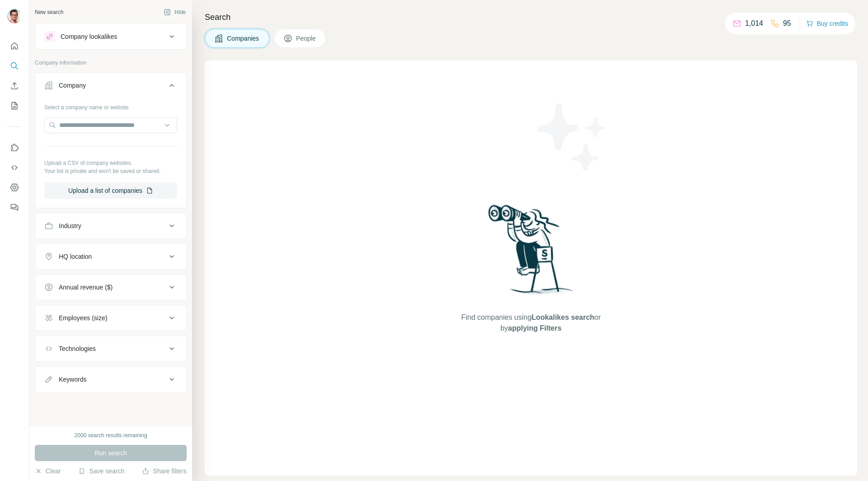 The image size is (868, 481). Describe the element at coordinates (14, 147) in the screenshot. I see `button: Use Surfe on LinkedIn` at that location.